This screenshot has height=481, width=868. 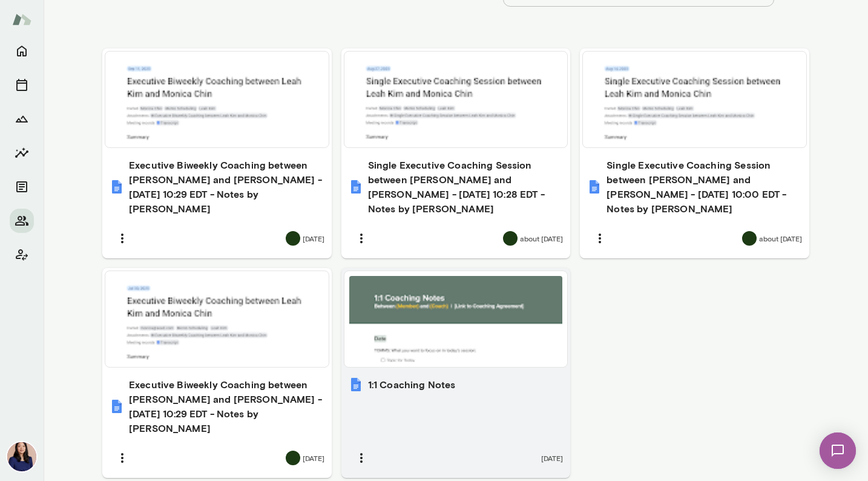 What do you see at coordinates (22, 119) in the screenshot?
I see `button: Growth Plan` at bounding box center [22, 119].